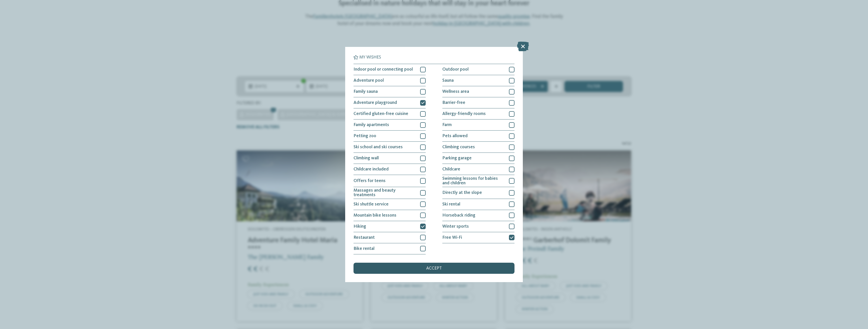  What do you see at coordinates (453, 103) in the screenshot?
I see `span: Barrier-free` at bounding box center [453, 103].